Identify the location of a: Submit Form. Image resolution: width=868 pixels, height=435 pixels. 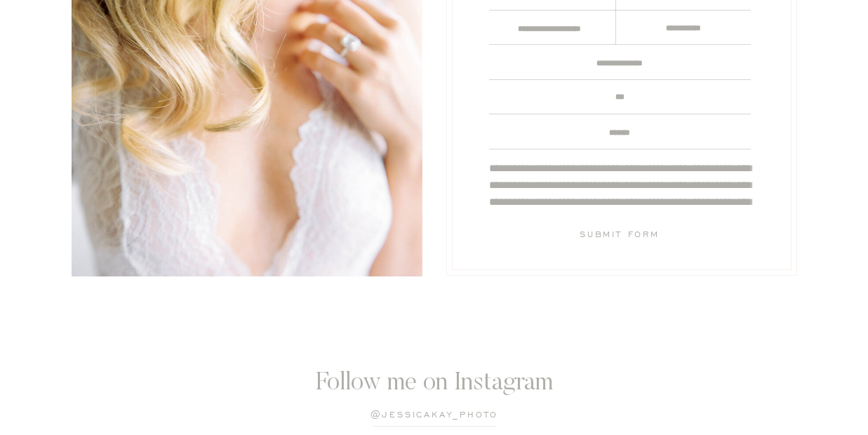
(620, 240).